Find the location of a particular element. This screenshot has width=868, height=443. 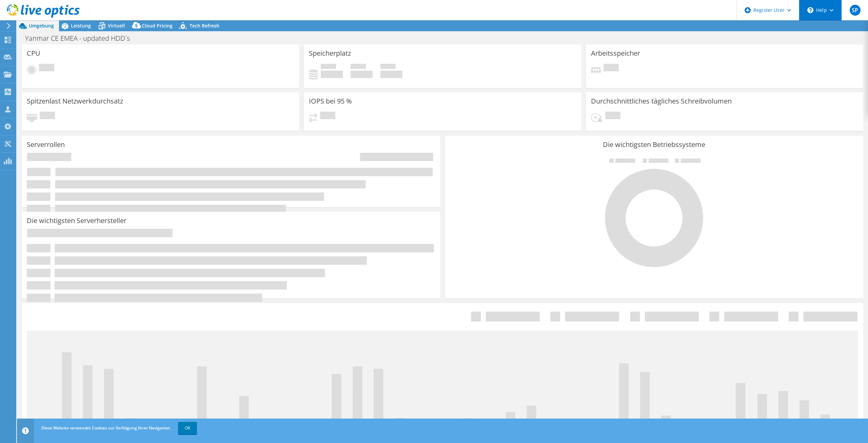

span: Virtuell is located at coordinates (117, 25).